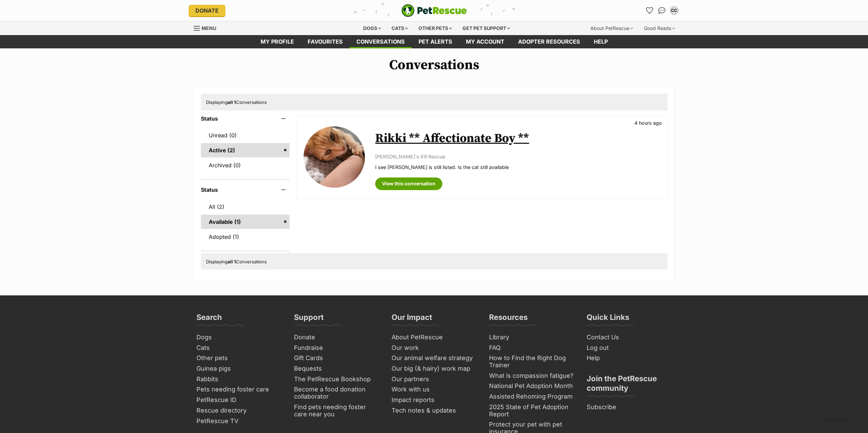 The width and height of the screenshot is (868, 433). I want to click on a: Fundraise, so click(337, 348).